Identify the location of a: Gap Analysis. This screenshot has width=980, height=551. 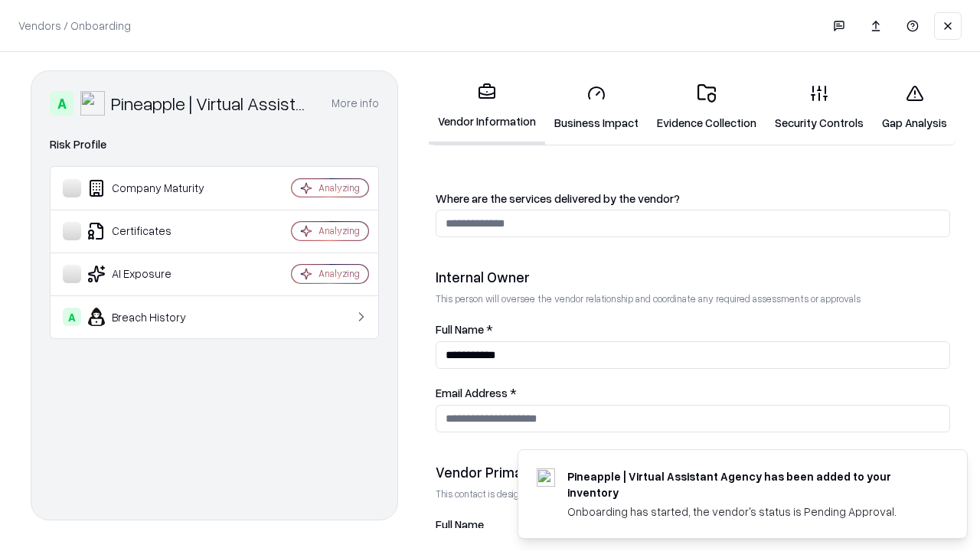
(914, 107).